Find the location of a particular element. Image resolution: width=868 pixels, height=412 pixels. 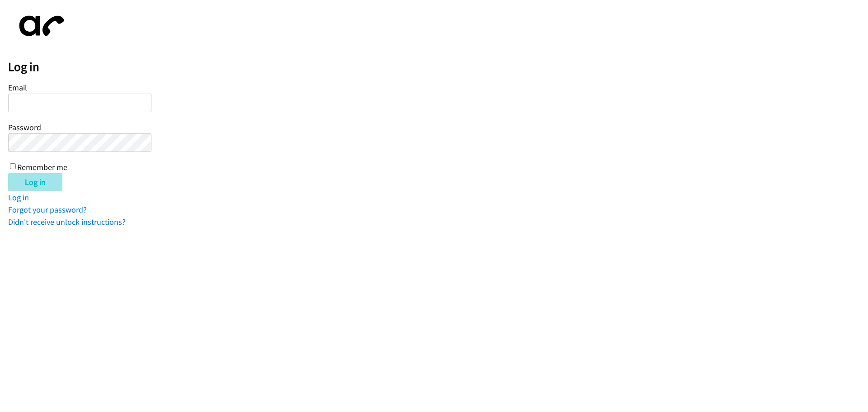

a: Log in is located at coordinates (18, 198).